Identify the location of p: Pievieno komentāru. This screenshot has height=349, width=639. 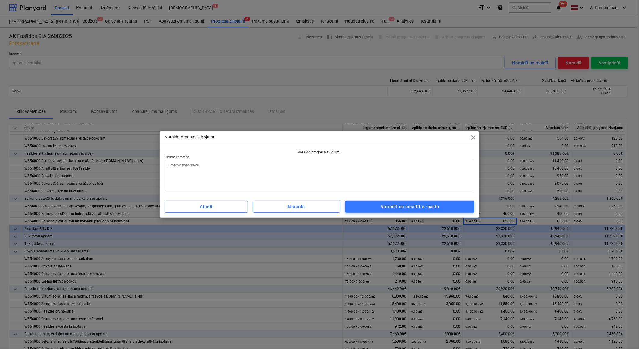
(319, 157).